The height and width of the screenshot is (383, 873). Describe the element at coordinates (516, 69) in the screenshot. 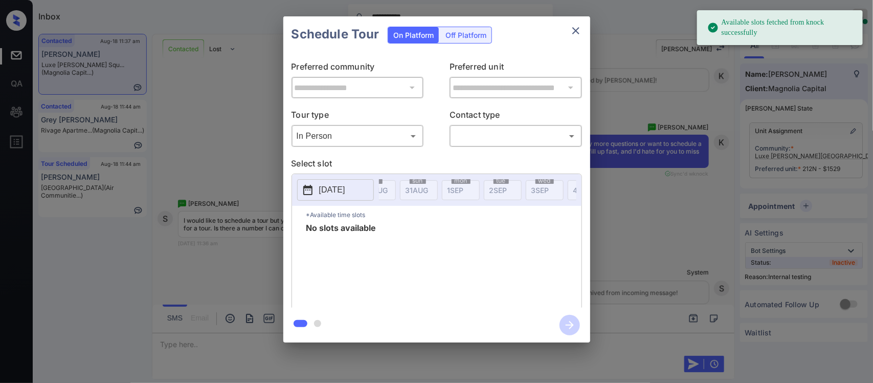

I see `p: Preferred unit` at that location.